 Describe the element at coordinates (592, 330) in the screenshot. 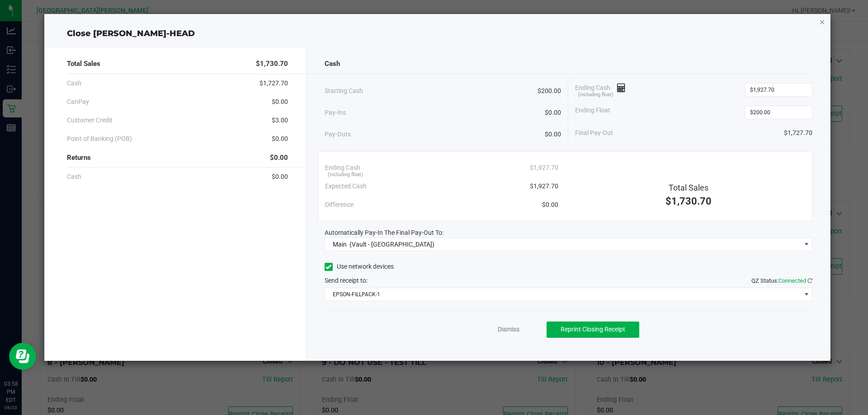

I see `button: Reprint Closing Receipt` at that location.